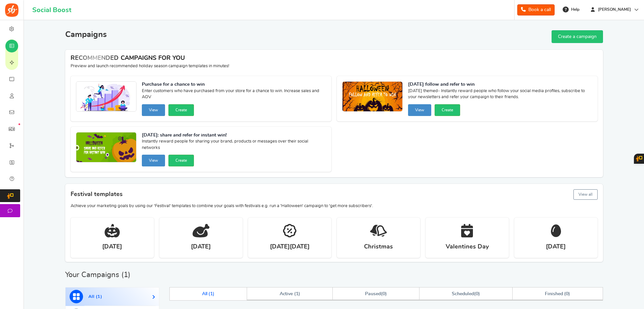  I want to click on img: Social Boost, so click(12, 10).